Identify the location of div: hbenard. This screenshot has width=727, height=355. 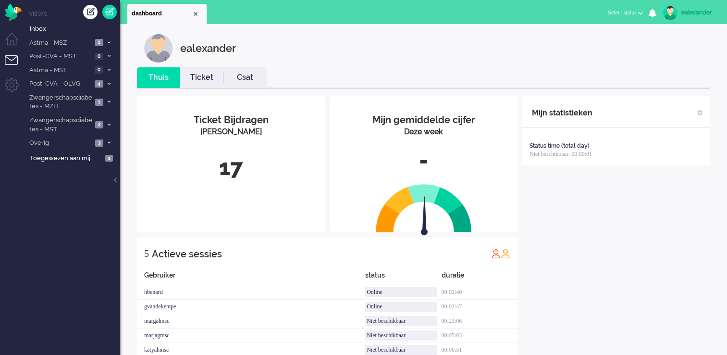
(251, 292).